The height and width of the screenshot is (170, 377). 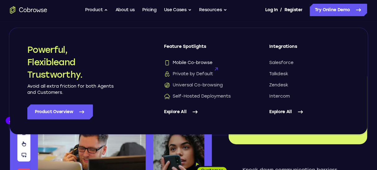 What do you see at coordinates (125, 10) in the screenshot?
I see `a: About us` at bounding box center [125, 10].